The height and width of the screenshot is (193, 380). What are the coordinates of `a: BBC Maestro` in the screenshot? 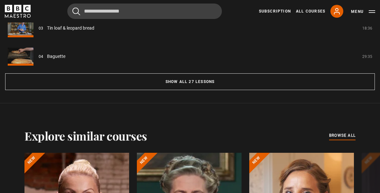 It's located at (18, 11).